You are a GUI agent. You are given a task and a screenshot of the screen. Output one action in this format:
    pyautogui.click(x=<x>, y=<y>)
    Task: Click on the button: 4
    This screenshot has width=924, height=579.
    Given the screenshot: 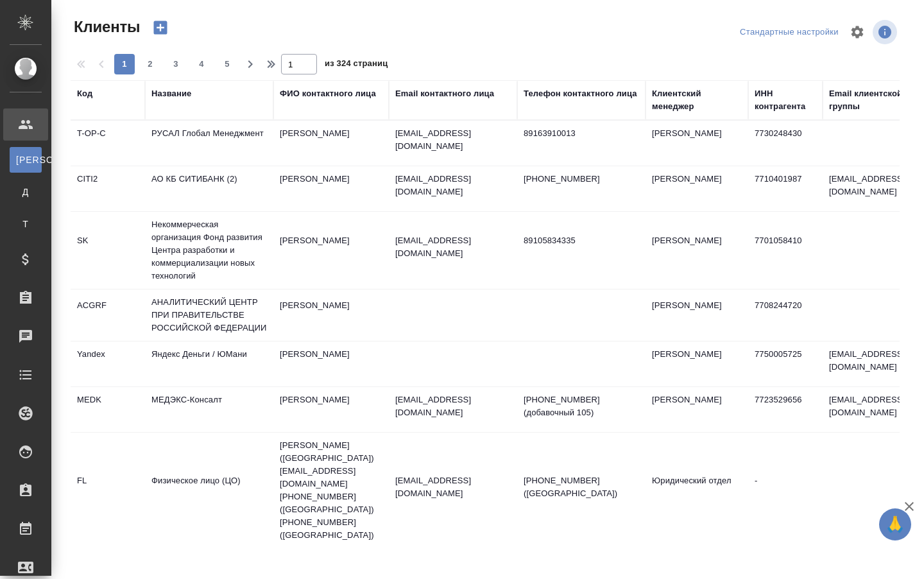 What is the action you would take?
    pyautogui.click(x=201, y=64)
    